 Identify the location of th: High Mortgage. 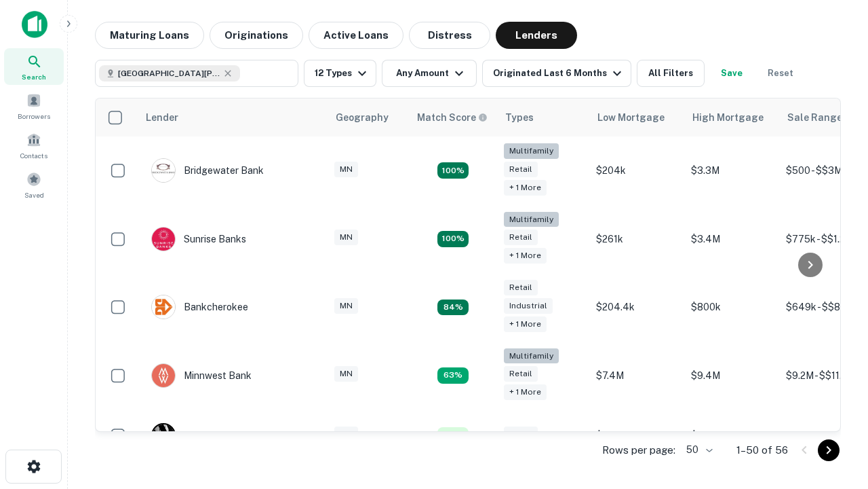
(732, 117).